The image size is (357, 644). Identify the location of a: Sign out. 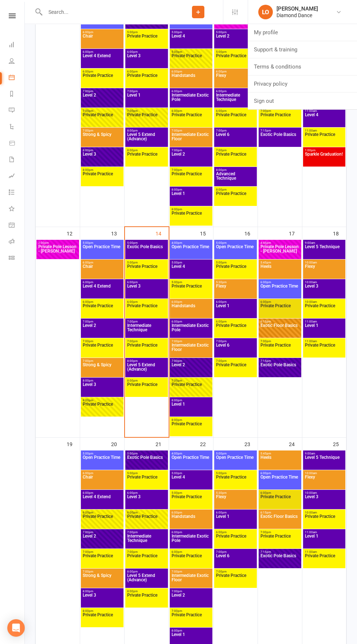
(303, 101).